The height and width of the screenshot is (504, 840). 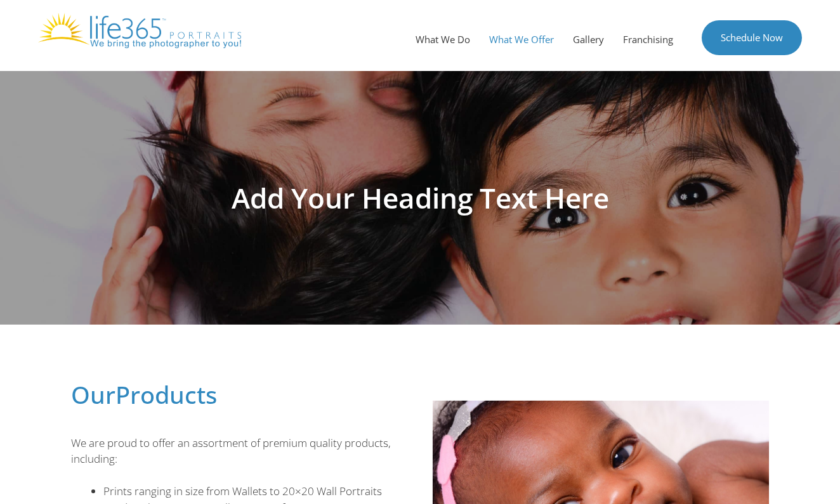 I want to click on p: We are proud to offer an assortment of premium quality products, including:, so click(x=239, y=451).